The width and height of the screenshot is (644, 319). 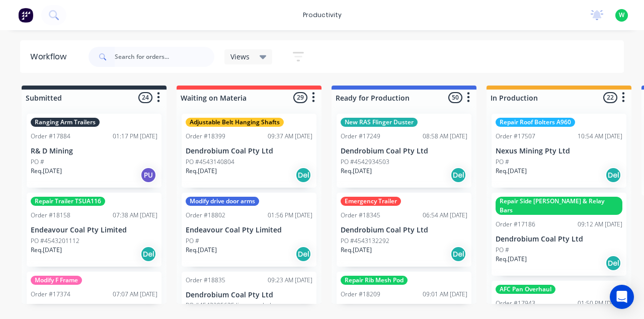 What do you see at coordinates (525, 289) in the screenshot?
I see `div: AFC Pan Overhaul` at bounding box center [525, 289].